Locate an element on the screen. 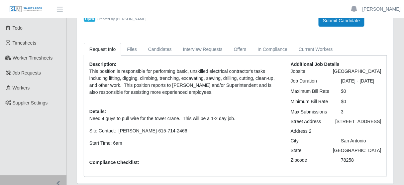 The image size is (404, 185). a: Candidates is located at coordinates (160, 49).